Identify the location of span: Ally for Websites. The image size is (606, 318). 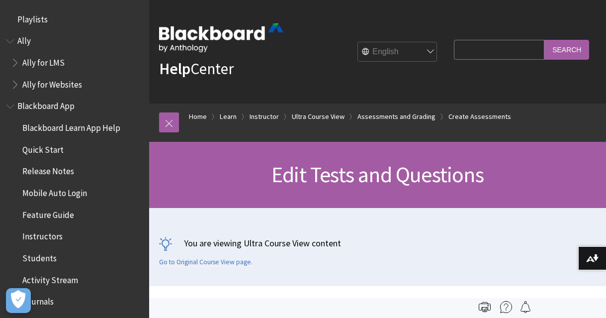
(52, 82).